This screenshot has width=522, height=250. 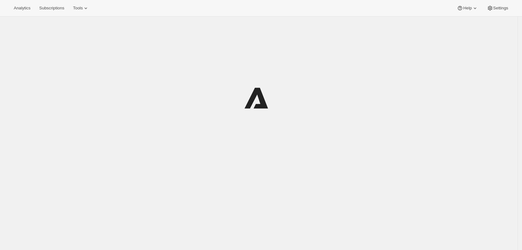 What do you see at coordinates (52, 8) in the screenshot?
I see `button: Subscriptions` at bounding box center [52, 8].